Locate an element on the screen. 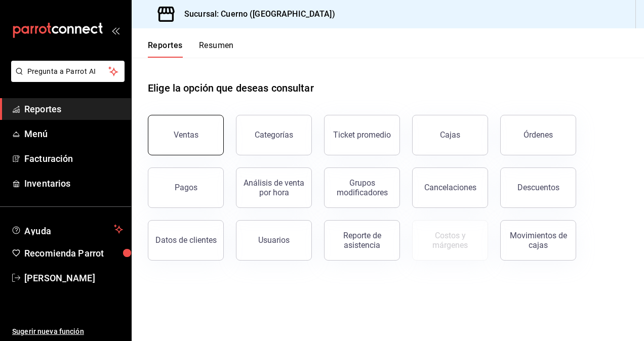  button: Pregunta a Parrot AI is located at coordinates (68, 72).